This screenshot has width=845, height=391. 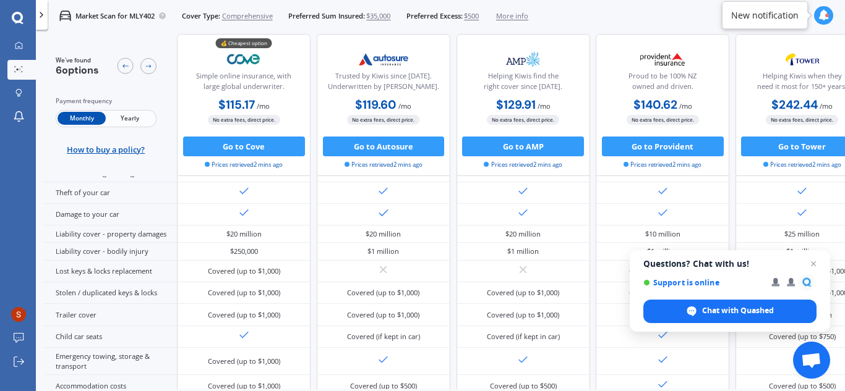 What do you see at coordinates (244, 83) in the screenshot?
I see `div: Simple online insurance, with large global underwriter.` at bounding box center [244, 83].